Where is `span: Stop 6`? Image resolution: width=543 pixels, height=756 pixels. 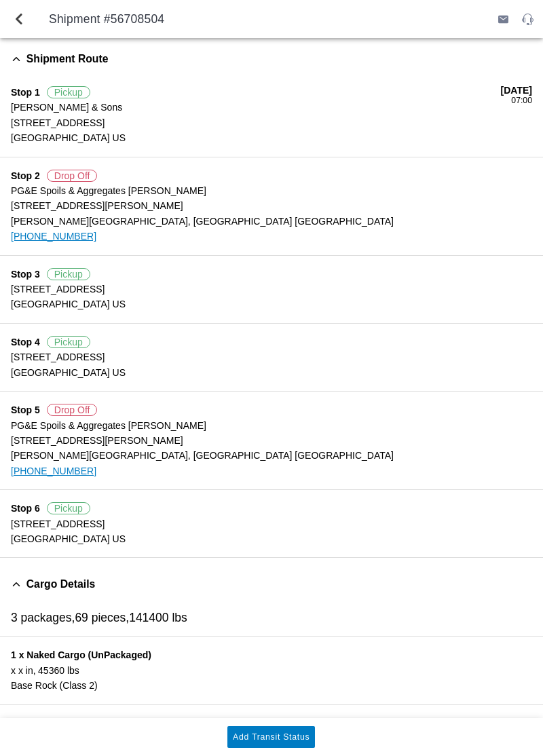
span: Stop 6 is located at coordinates (25, 508).